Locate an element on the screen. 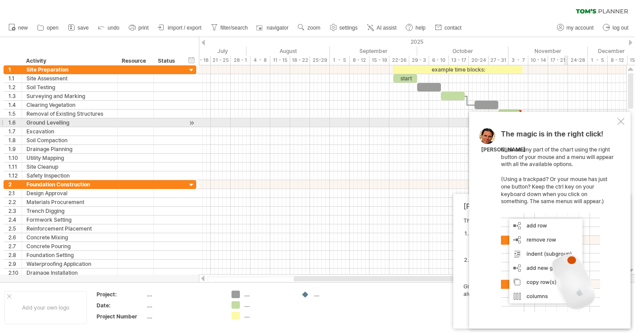 The width and height of the screenshot is (635, 333). div: 14 - 18 is located at coordinates (201, 60).